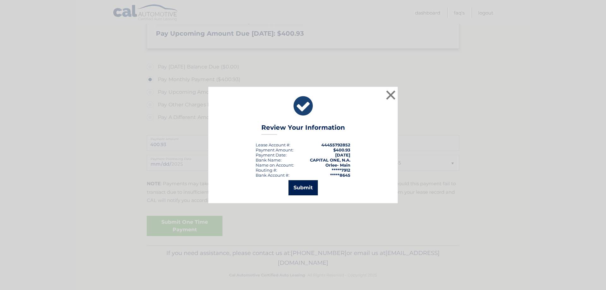 Image resolution: width=606 pixels, height=290 pixels. What do you see at coordinates (274, 150) in the screenshot?
I see `div: Payment Amount:` at bounding box center [274, 150].